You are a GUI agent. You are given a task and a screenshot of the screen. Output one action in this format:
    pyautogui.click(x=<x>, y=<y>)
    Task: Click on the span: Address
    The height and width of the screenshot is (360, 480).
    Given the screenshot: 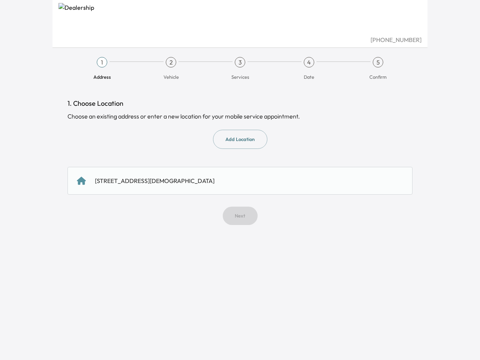 What is the action you would take?
    pyautogui.click(x=102, y=77)
    